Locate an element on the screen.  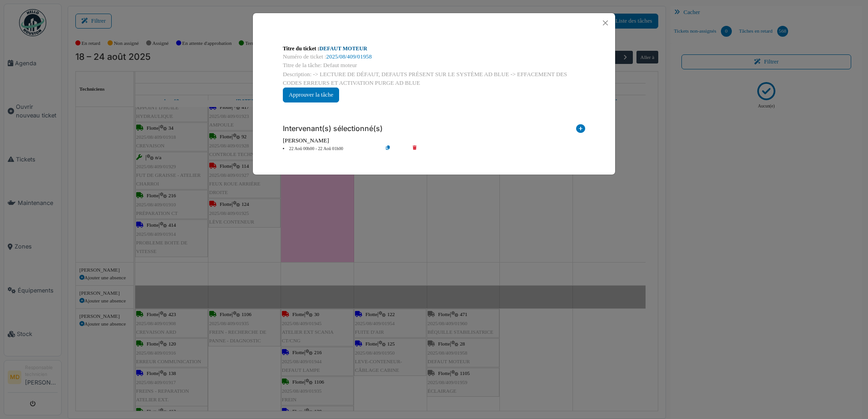
h6: Intervenant(s) sélectionné(s) is located at coordinates (333, 128).